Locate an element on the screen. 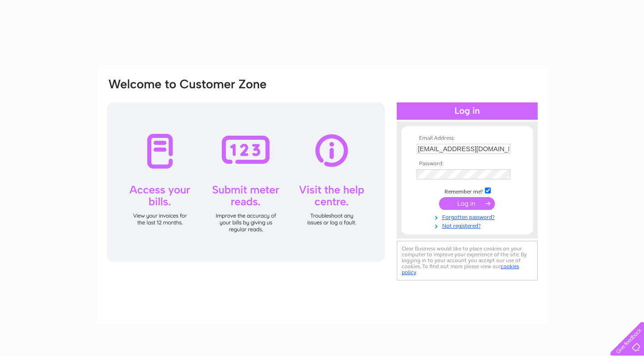 The height and width of the screenshot is (356, 644). div: Clear Business would like to place cookies on your computer to improve your experience of the sit... is located at coordinates (467, 261).